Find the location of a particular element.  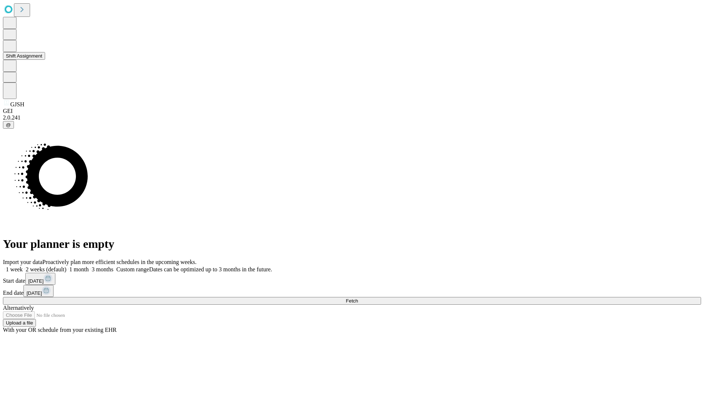

span: Import your data is located at coordinates (23, 262).